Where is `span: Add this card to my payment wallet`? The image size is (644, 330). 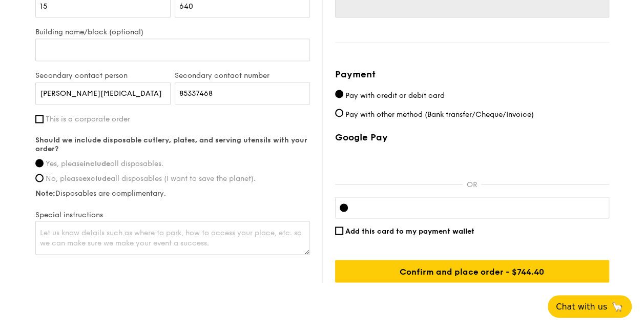 span: Add this card to my payment wallet is located at coordinates (410, 231).